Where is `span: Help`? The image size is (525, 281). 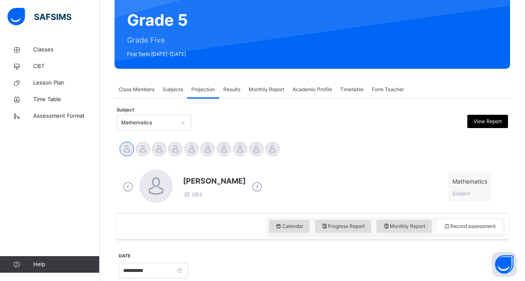 span: Help is located at coordinates (66, 265).